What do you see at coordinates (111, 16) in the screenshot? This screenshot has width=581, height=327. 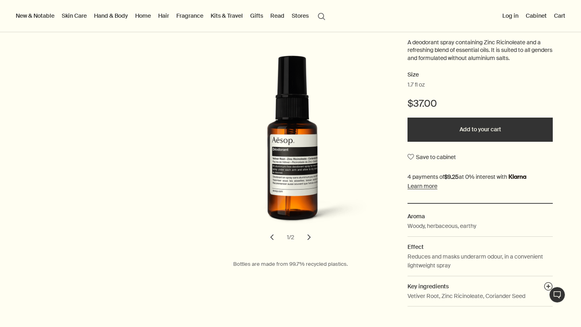 I see `a: Hand & Body` at bounding box center [111, 16].